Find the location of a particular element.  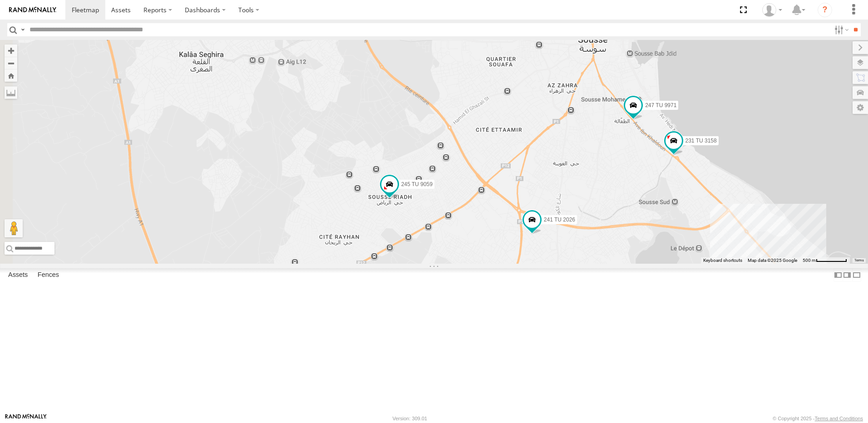

button: Keyboard shortcuts is located at coordinates (723, 260).